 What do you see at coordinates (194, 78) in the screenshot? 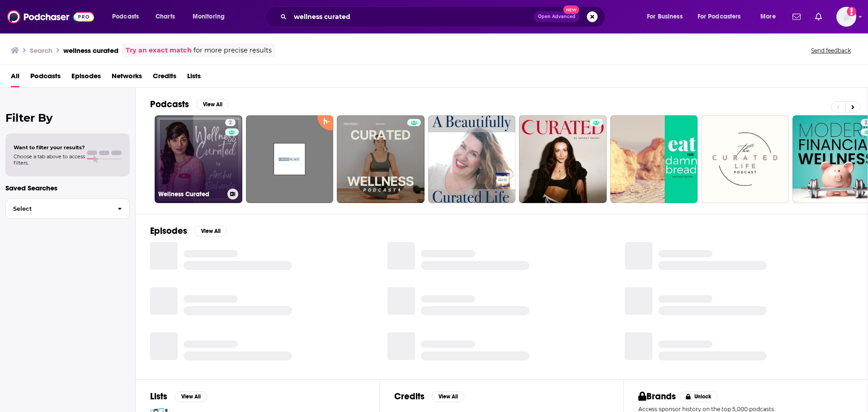
I see `a: Lists` at bounding box center [194, 78].